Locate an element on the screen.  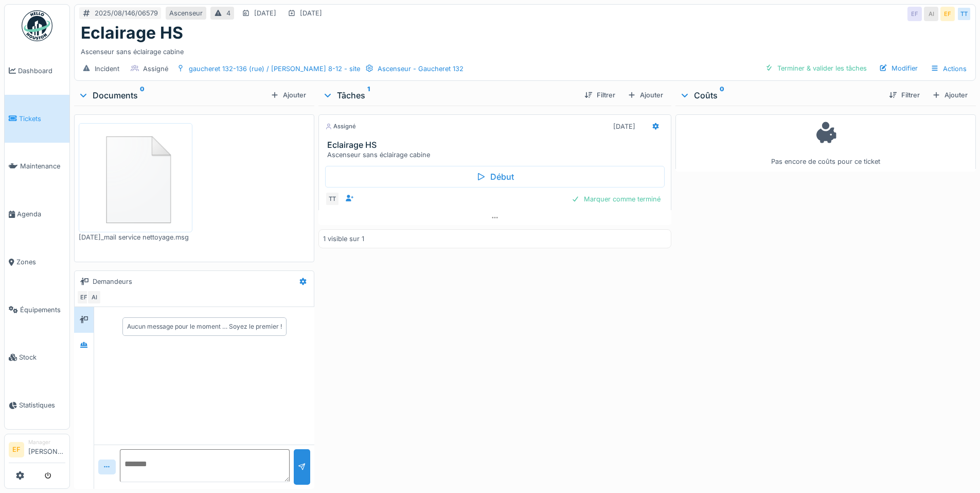
div: 1 visible sur 1 is located at coordinates (344, 238).